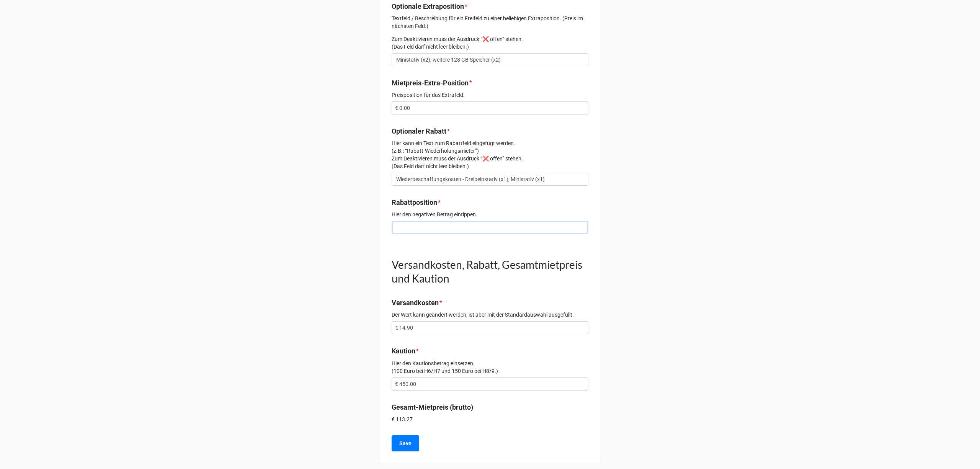 The height and width of the screenshot is (469, 980). I want to click on p: Der Wert kann geändert werden, ist aber mit der Standardauswahl ausgefüllt., so click(490, 315).